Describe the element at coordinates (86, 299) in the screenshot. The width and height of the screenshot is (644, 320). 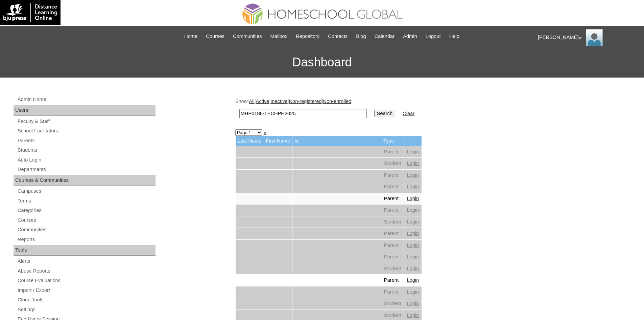
I see `a: Clone Tools` at that location.